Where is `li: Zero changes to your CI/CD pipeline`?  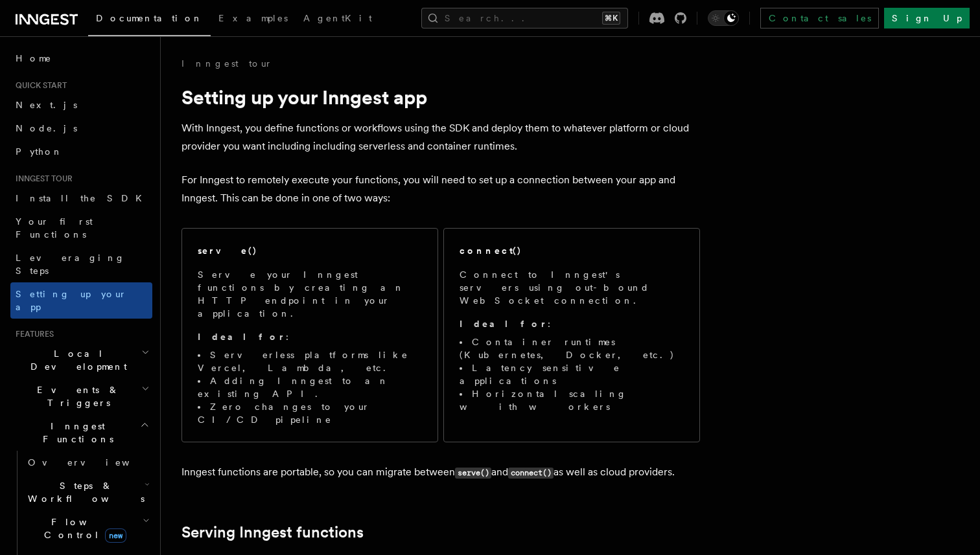
li: Zero changes to your CI/CD pipeline is located at coordinates (310, 413).